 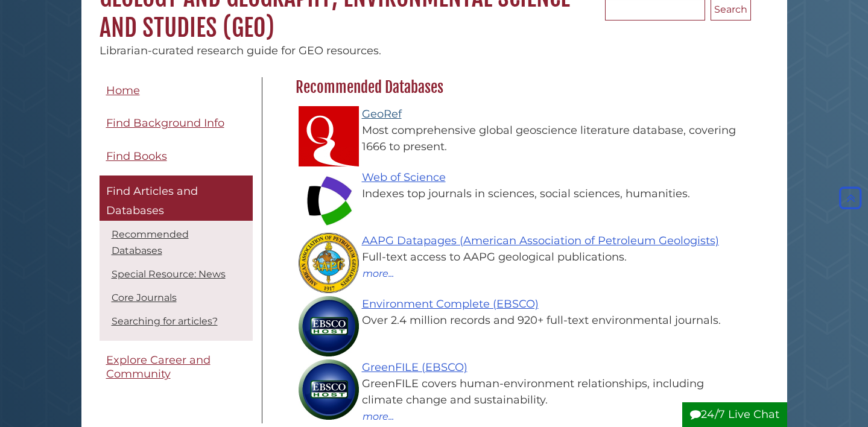 What do you see at coordinates (136, 156) in the screenshot?
I see `span: Find Books` at bounding box center [136, 156].